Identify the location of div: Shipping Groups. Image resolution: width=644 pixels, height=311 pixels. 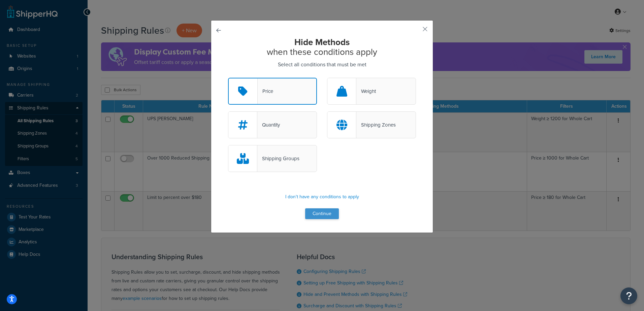
(278, 158).